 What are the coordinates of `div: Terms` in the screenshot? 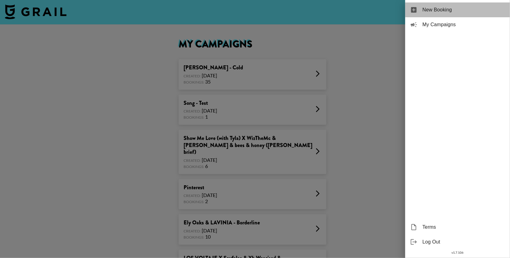 It's located at (457, 227).